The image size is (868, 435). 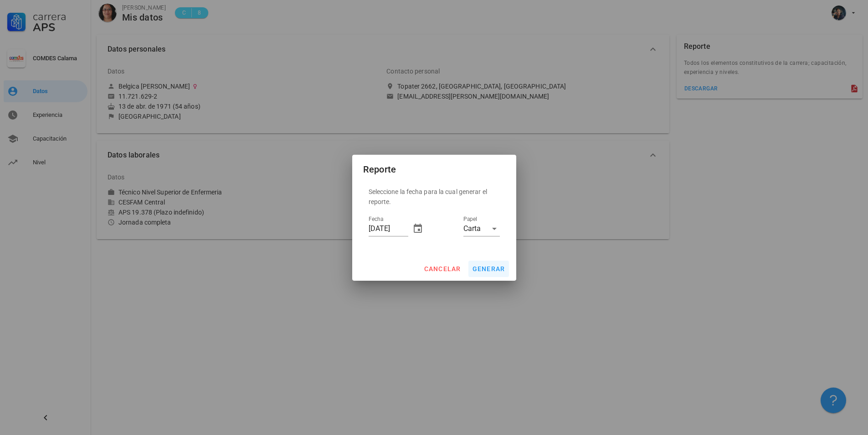 I want to click on div: Reporte, so click(x=379, y=170).